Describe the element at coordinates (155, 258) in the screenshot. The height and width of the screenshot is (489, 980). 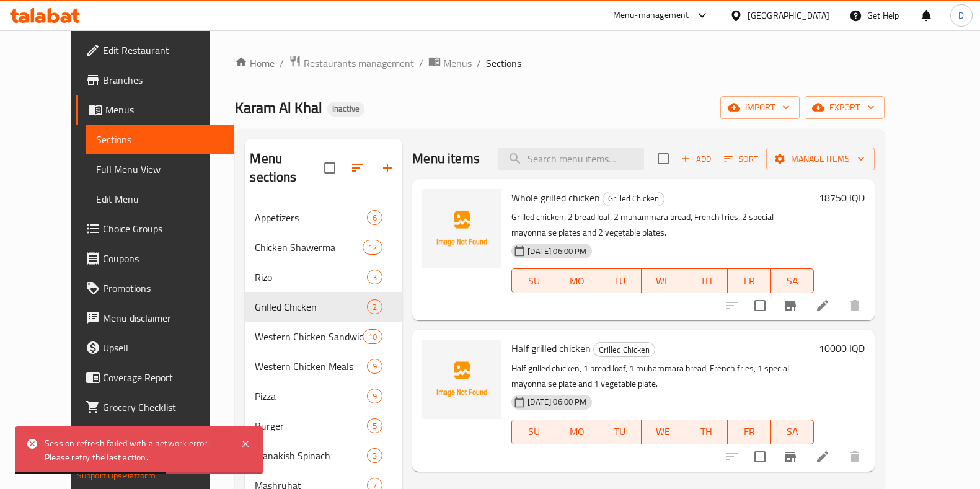
I see `a: Coupons` at that location.